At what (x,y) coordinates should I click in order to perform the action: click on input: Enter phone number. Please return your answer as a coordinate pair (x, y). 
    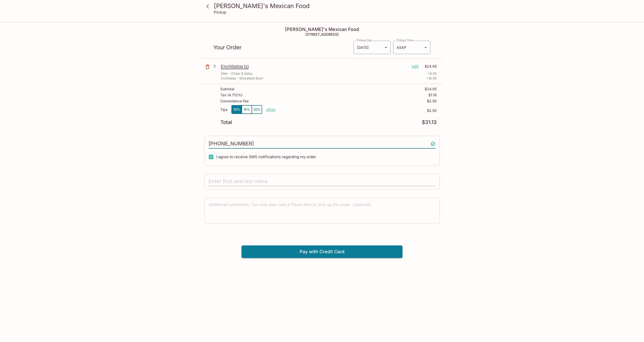
    Looking at the image, I should click on (322, 144).